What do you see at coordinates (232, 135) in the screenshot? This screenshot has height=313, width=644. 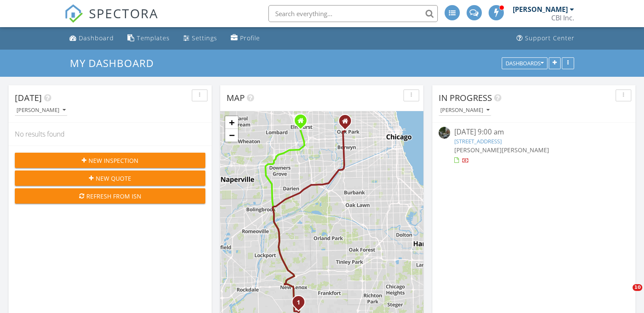 I see `a: Zoom out` at bounding box center [232, 135].